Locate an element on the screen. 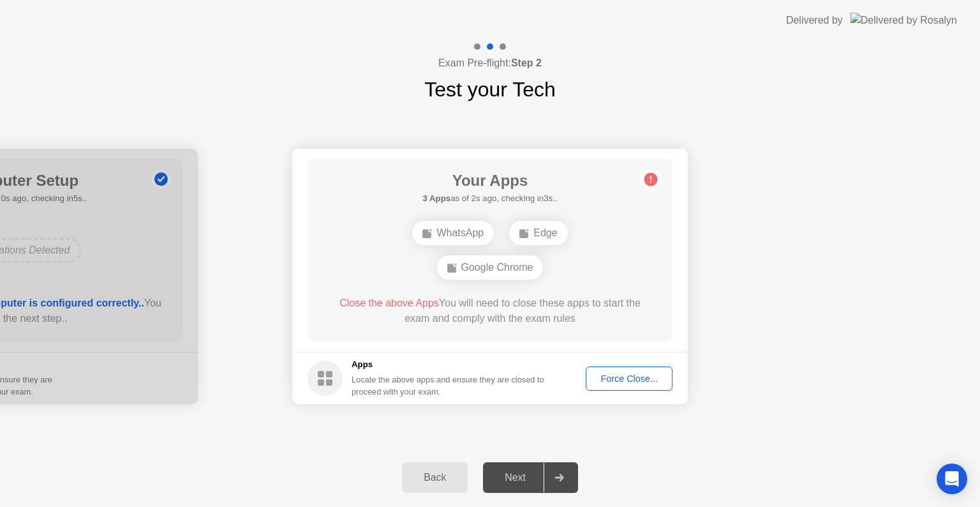  div: Delivered by is located at coordinates (814, 20).